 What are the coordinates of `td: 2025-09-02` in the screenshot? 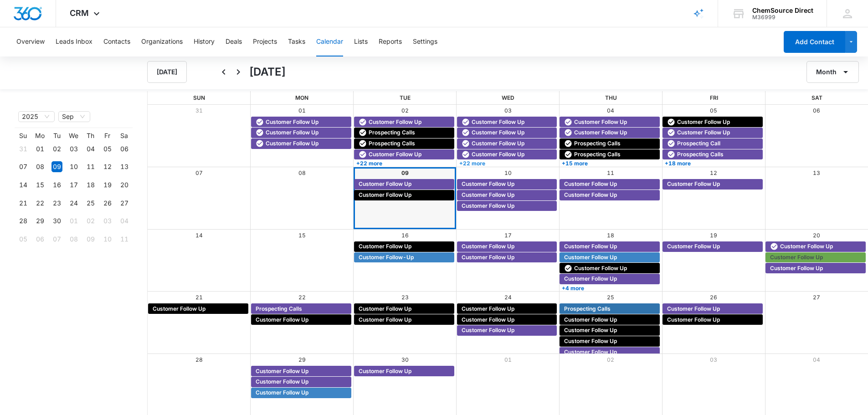 It's located at (57, 149).